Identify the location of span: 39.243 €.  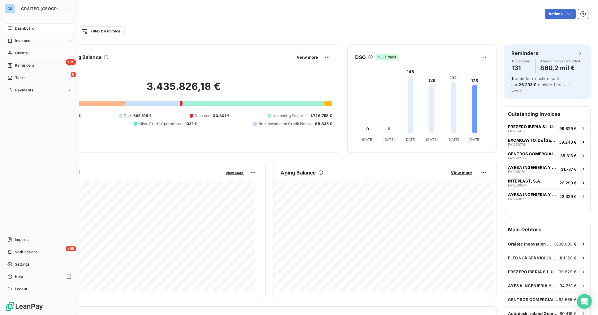
(568, 142).